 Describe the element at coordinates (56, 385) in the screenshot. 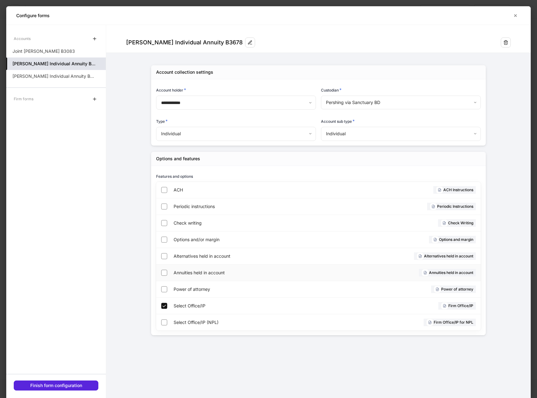

I see `button: Finish form configuration` at that location.